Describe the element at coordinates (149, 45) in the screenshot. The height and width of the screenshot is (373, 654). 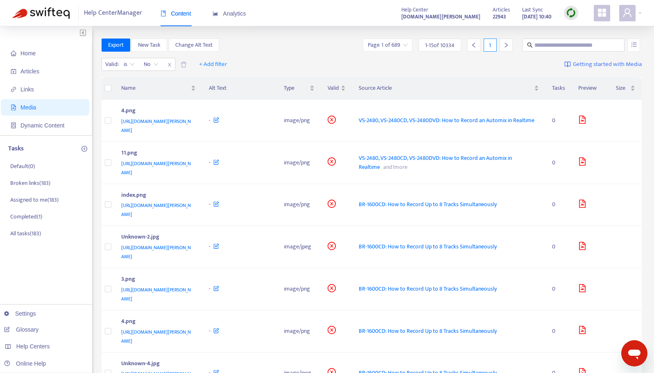
I see `button: New Task` at that location.